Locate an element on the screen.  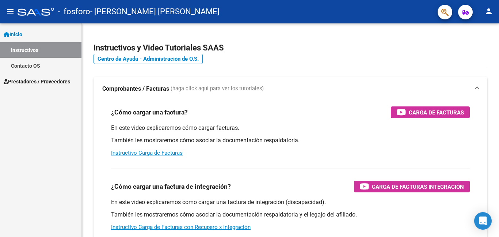
h3: ¿Cómo cargar una factura de integración? is located at coordinates (171, 186).